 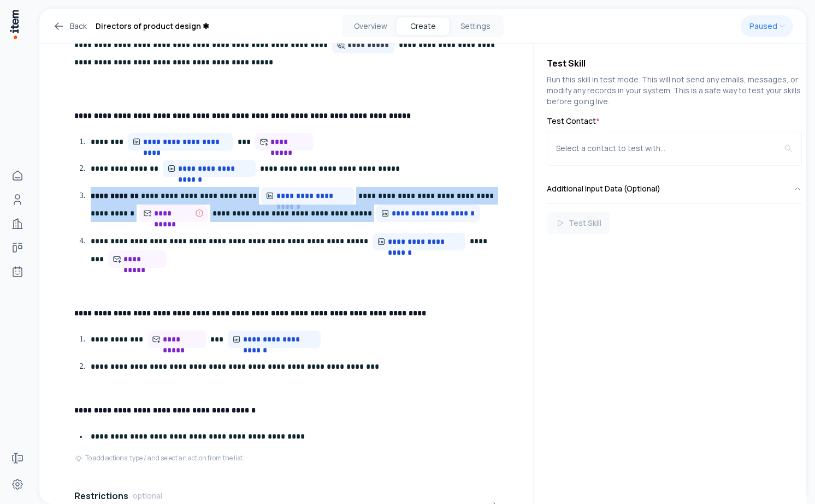 What do you see at coordinates (17, 176) in the screenshot?
I see `a: Home` at bounding box center [17, 176].